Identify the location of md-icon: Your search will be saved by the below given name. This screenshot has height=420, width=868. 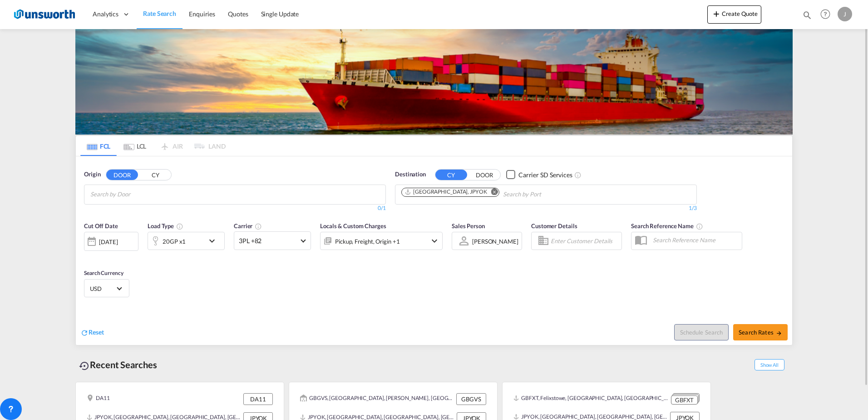
(700, 226).